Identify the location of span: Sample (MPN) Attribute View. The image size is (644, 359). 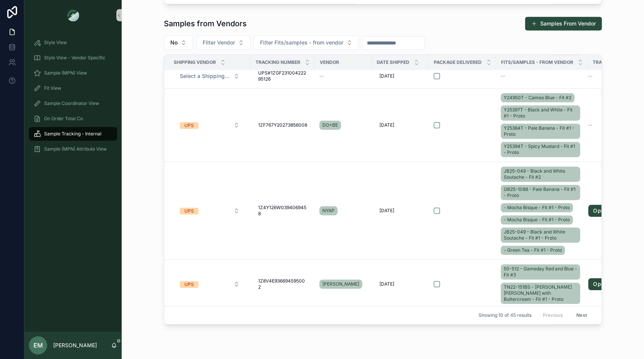
(75, 149).